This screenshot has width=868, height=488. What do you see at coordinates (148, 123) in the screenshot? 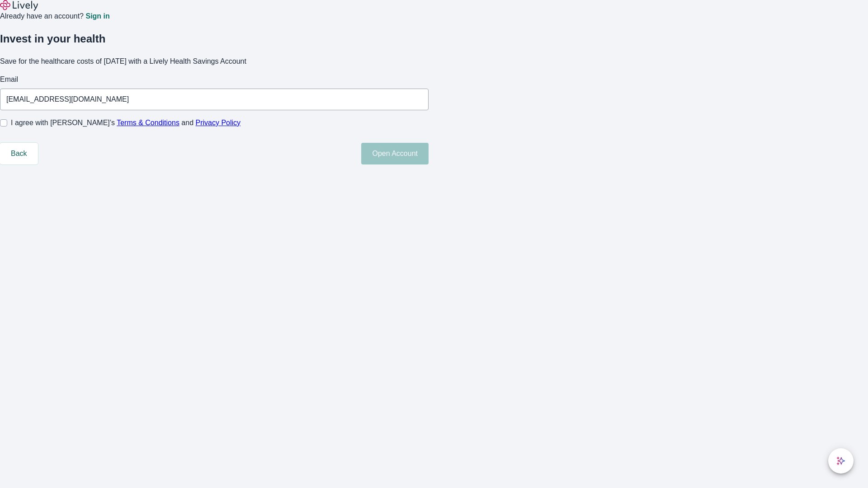
I see `a: Terms & Conditions` at bounding box center [148, 123].